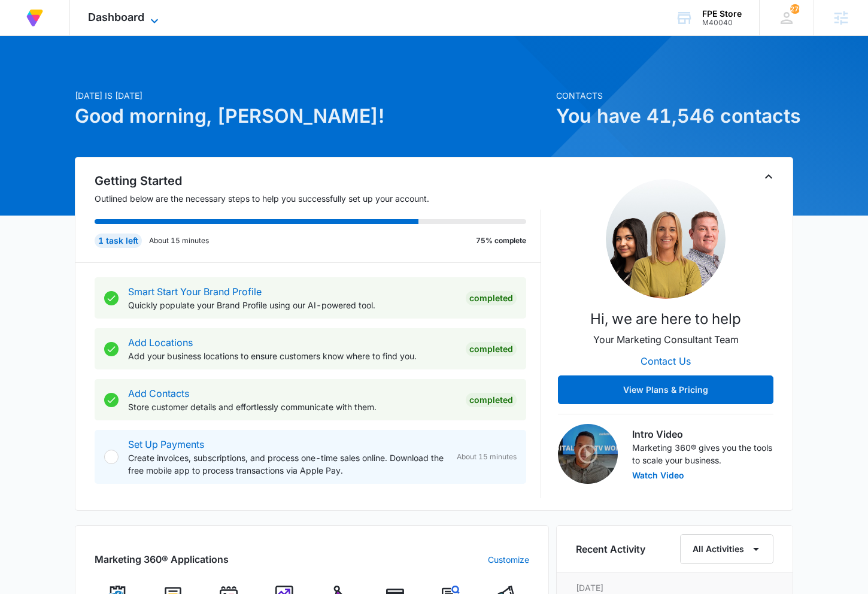 The image size is (868, 594). I want to click on div: notifications count, so click(795, 9).